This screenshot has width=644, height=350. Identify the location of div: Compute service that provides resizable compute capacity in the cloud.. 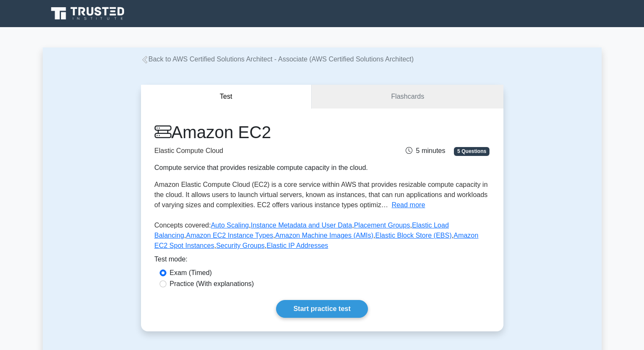
(264, 168).